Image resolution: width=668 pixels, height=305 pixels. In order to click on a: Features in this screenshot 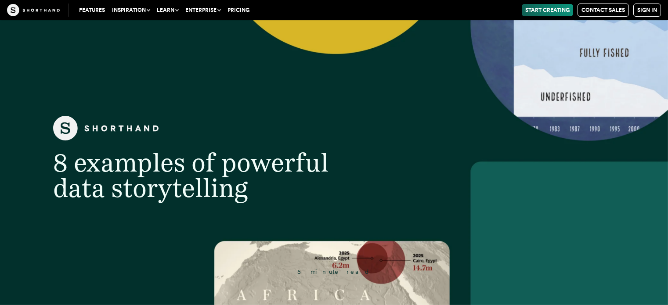, I will do `click(92, 10)`.